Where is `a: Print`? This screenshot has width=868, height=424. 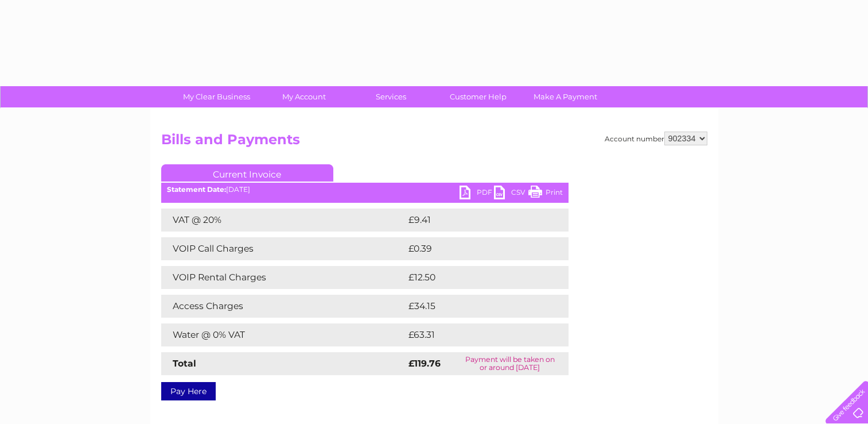 a: Print is located at coordinates (546, 194).